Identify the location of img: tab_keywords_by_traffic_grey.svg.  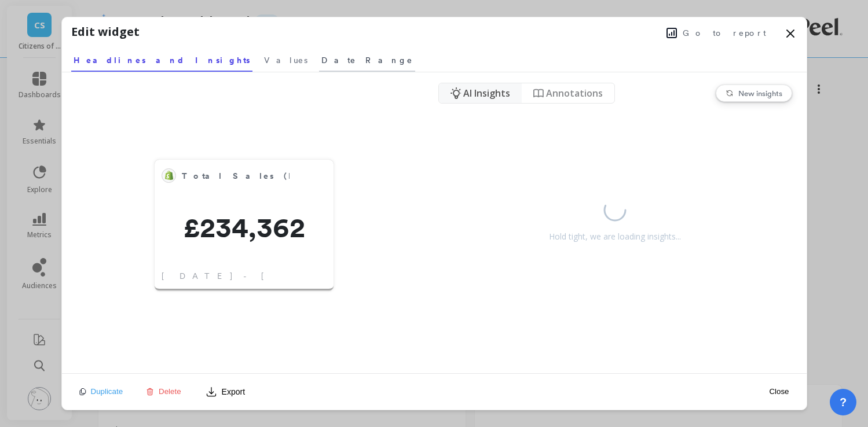
(119, 72).